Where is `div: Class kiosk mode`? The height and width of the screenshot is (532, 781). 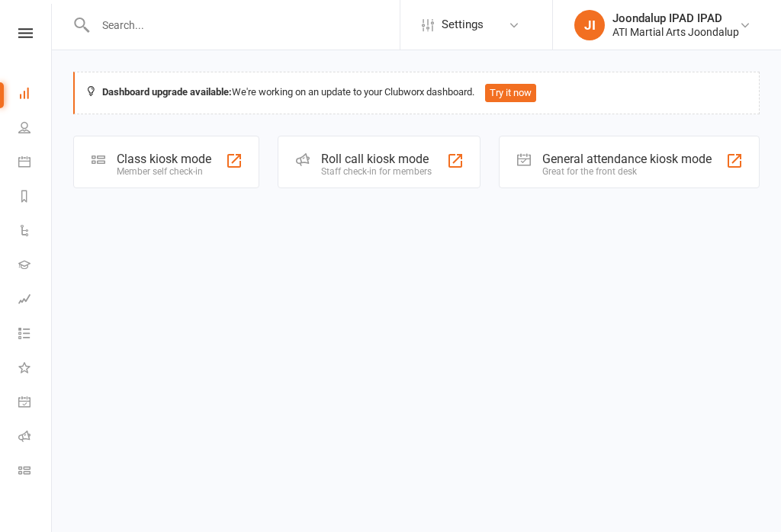 div: Class kiosk mode is located at coordinates (164, 158).